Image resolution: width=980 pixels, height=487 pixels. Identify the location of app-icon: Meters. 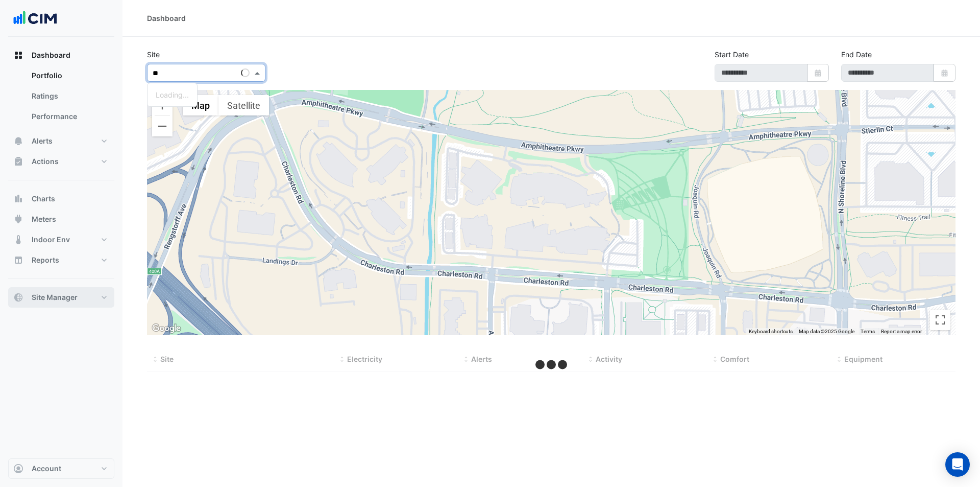
(19, 219).